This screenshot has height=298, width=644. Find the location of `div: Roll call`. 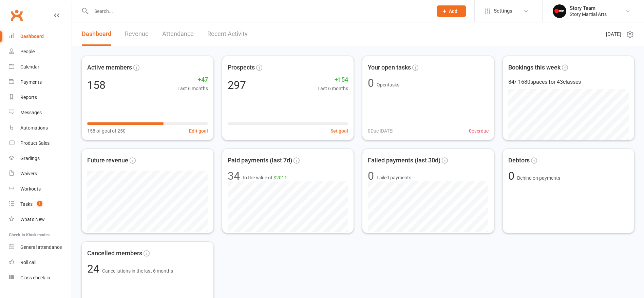

div: Roll call is located at coordinates (28, 262).